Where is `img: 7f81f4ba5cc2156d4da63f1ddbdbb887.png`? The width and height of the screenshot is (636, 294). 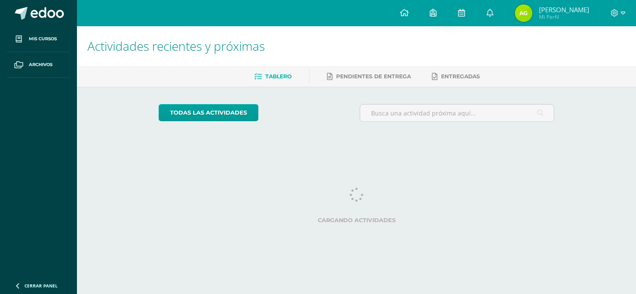 img: 7f81f4ba5cc2156d4da63f1ddbdbb887.png is located at coordinates (524, 13).